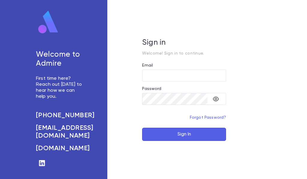 Image resolution: width=307 pixels, height=179 pixels. What do you see at coordinates (208, 118) in the screenshot?
I see `a: Forgot Password?` at bounding box center [208, 118].